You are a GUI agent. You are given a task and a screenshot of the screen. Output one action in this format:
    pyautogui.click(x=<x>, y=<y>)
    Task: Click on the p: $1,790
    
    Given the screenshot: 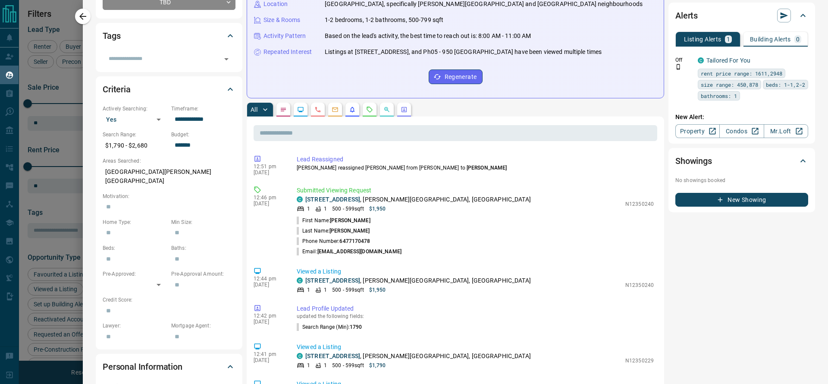 What is the action you would take?
    pyautogui.click(x=377, y=365)
    